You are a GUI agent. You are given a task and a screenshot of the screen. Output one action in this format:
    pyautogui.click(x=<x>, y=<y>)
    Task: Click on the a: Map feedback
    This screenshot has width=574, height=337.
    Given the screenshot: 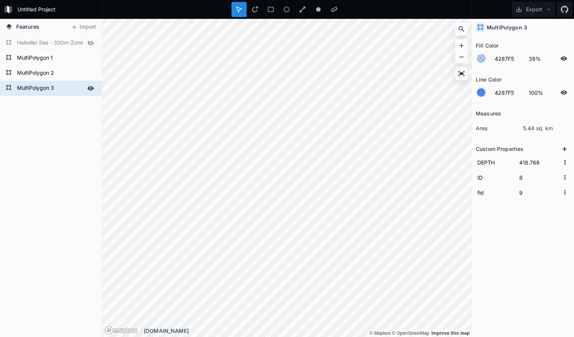 What is the action you would take?
    pyautogui.click(x=450, y=333)
    